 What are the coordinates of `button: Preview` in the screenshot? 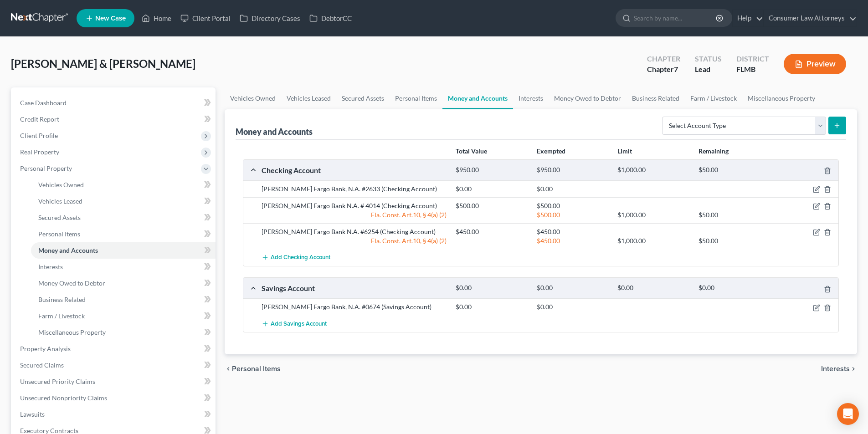 It's located at (815, 64).